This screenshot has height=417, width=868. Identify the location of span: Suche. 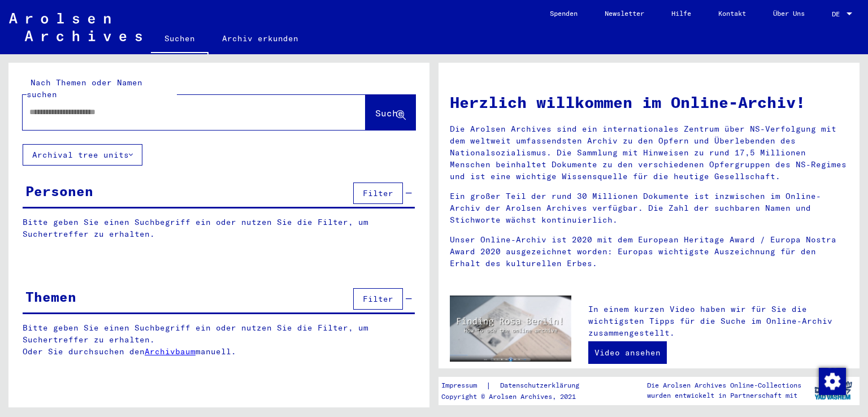
(389, 113).